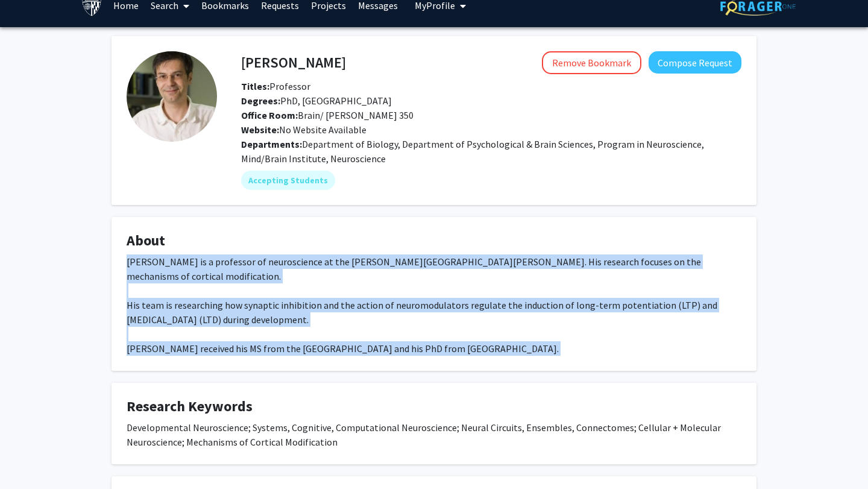 The image size is (868, 489). What do you see at coordinates (304, 130) in the screenshot?
I see `span: No Website Available` at bounding box center [304, 130].